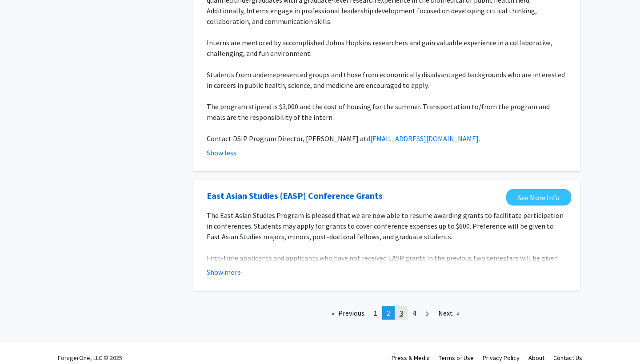 The image size is (640, 364). I want to click on a: d, so click(369, 139).